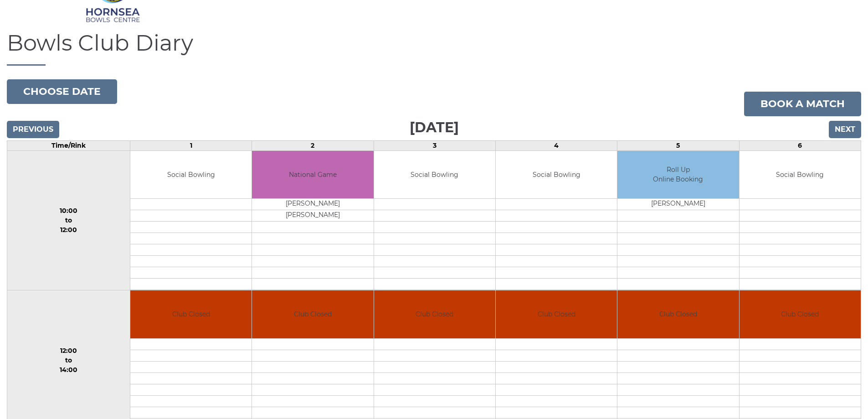  I want to click on td: Roll Up Online Booking, so click(678, 175).